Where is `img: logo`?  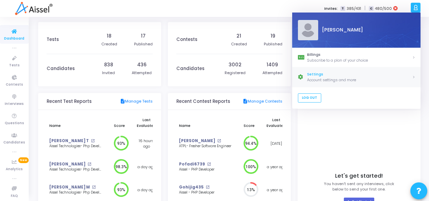 img: logo is located at coordinates (33, 8).